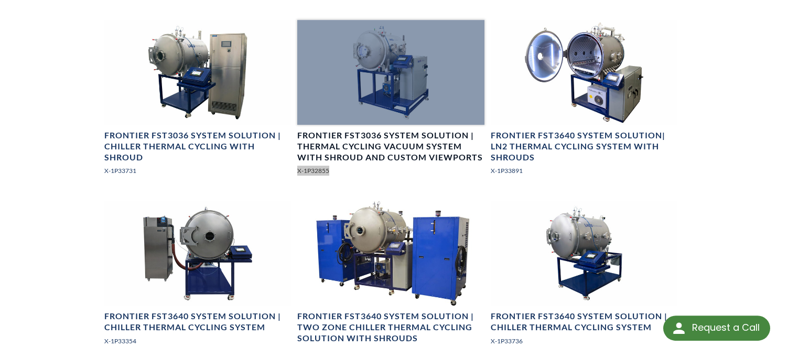 This screenshot has height=347, width=788. Describe the element at coordinates (584, 341) in the screenshot. I see `p: X-1P33736` at that location.